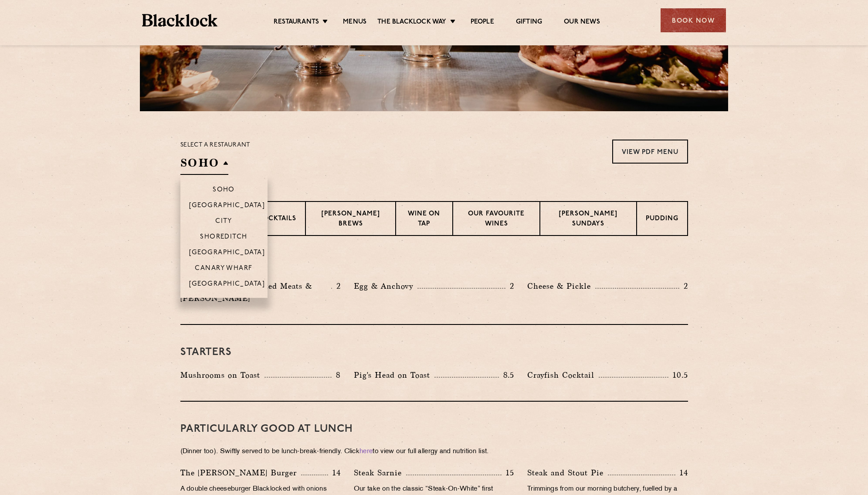 Image resolution: width=868 pixels, height=495 pixels. What do you see at coordinates (434, 452) in the screenshot?
I see `p: (Dinner too). Swiftly served to be lunch-break-friendly. Click to view our full allergy and nutri...` at bounding box center [434, 452].